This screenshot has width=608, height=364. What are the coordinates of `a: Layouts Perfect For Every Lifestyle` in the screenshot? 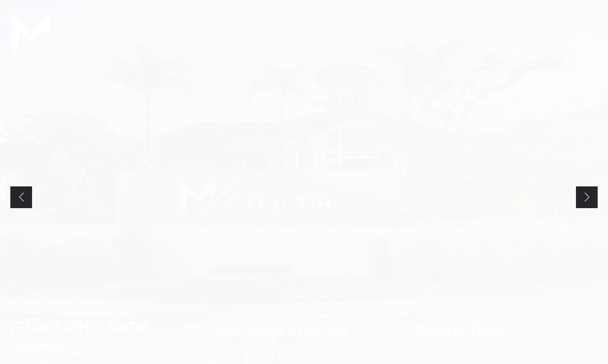 It's located at (507, 325).